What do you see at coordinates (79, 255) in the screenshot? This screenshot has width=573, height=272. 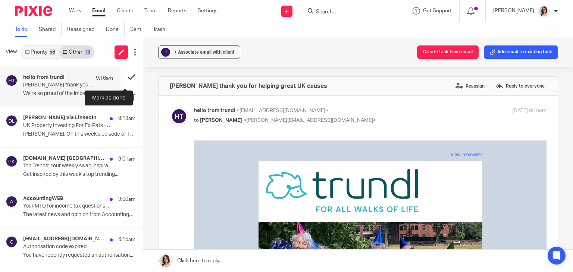 I see `p: You have recently requested an authorisation...` at bounding box center [79, 255].